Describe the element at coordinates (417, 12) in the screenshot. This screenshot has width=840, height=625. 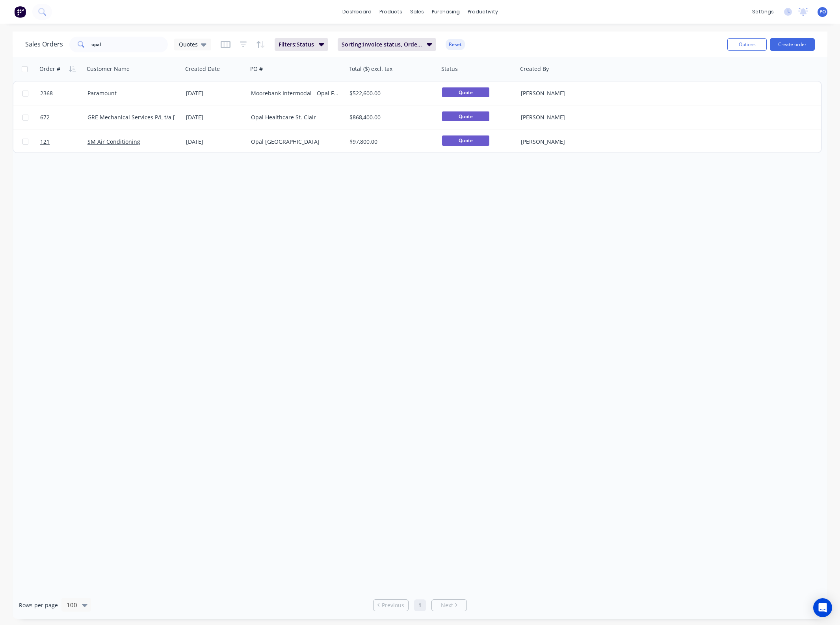
I see `div: sales` at that location.